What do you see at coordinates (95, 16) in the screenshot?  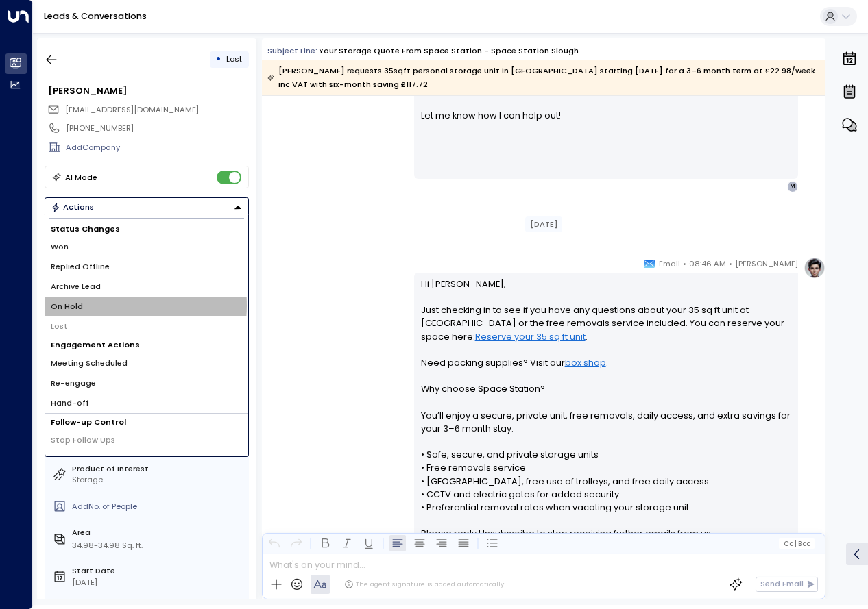 I see `a: Leads & Conversations` at bounding box center [95, 16].